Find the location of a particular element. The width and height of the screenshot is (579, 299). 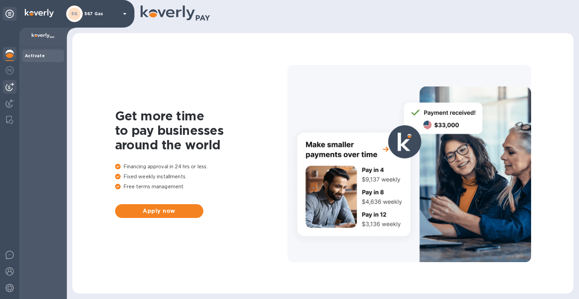

button: Apply now is located at coordinates (159, 211).